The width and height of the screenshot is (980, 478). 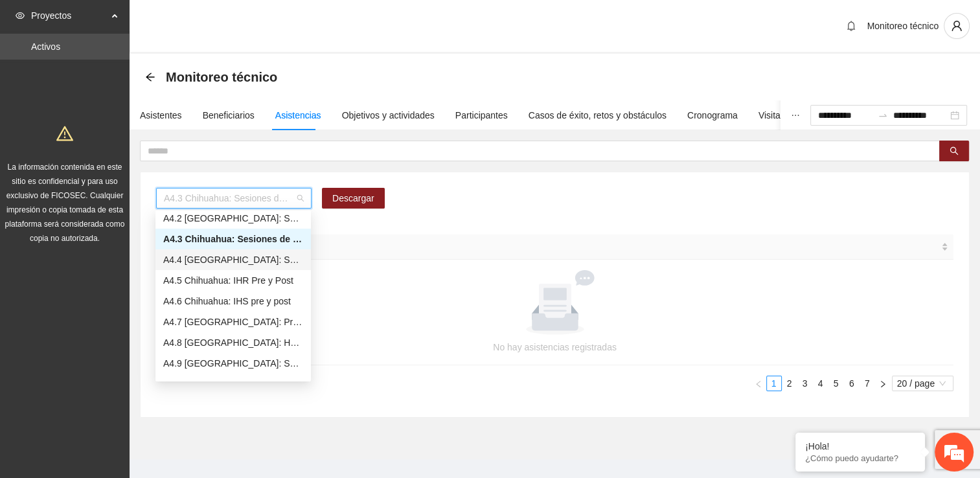 I want to click on span: arrow-left, so click(x=150, y=77).